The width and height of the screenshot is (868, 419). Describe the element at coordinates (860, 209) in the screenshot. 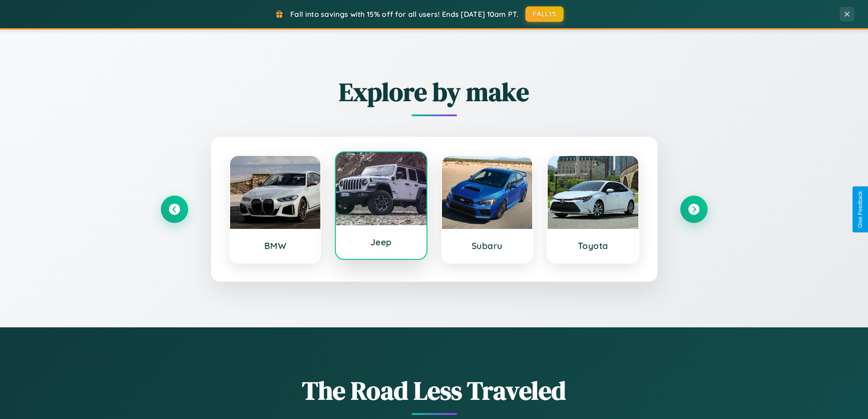

I see `div: Give Feedback` at that location.